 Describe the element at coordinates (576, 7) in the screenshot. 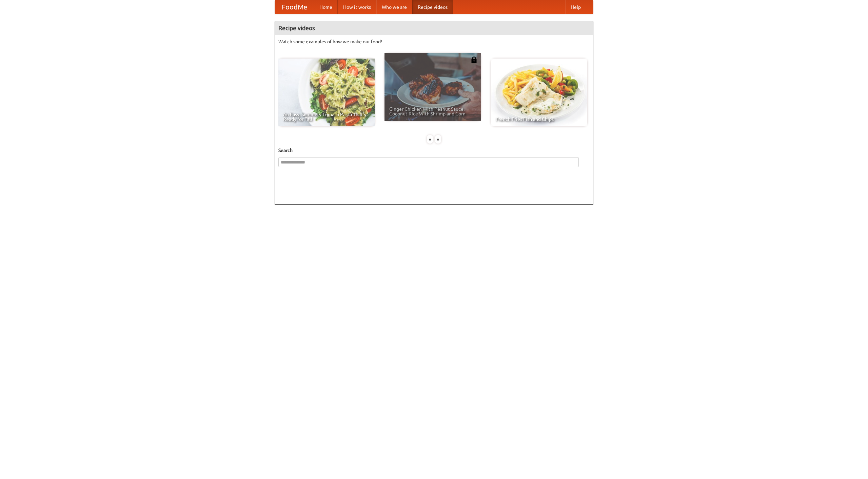

I see `a: Help` at that location.